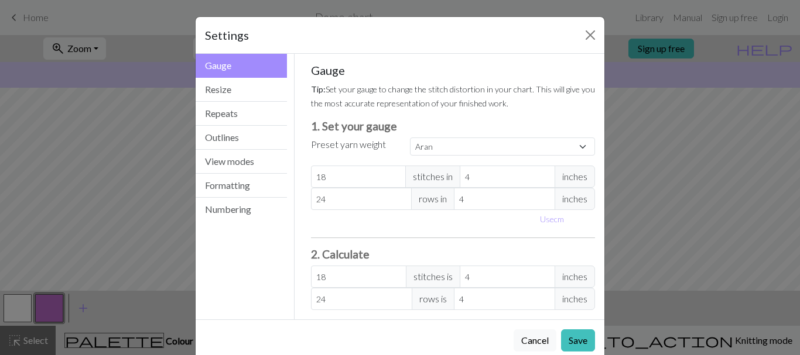  Describe the element at coordinates (453, 126) in the screenshot. I see `h3: 1. Set your gauge` at that location.